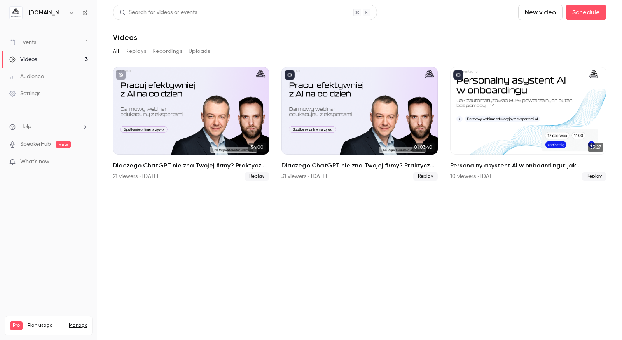 This screenshot has height=340, width=622. What do you see at coordinates (125, 37) in the screenshot?
I see `h1: Videos` at bounding box center [125, 37].